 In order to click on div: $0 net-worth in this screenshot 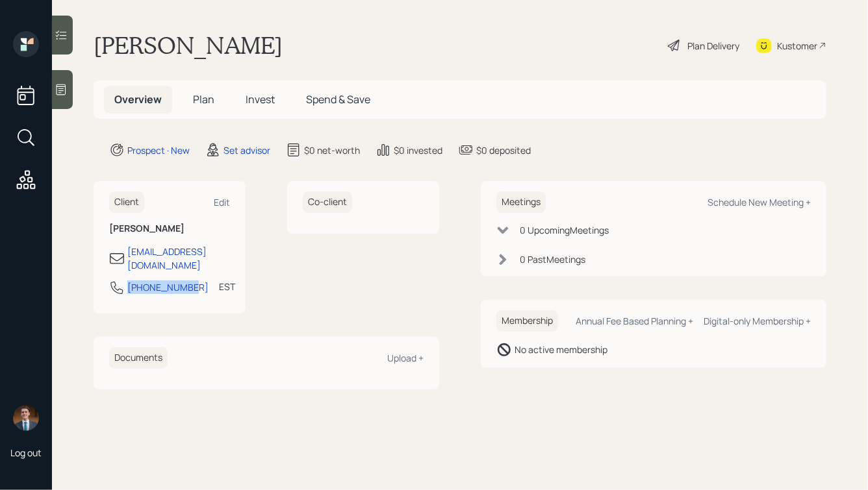, I will do `click(332, 150)`.